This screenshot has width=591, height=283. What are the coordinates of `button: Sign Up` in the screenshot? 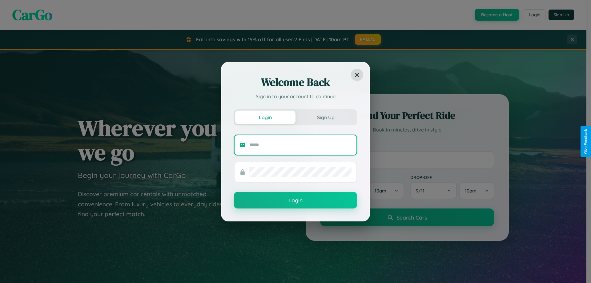 It's located at (326, 117).